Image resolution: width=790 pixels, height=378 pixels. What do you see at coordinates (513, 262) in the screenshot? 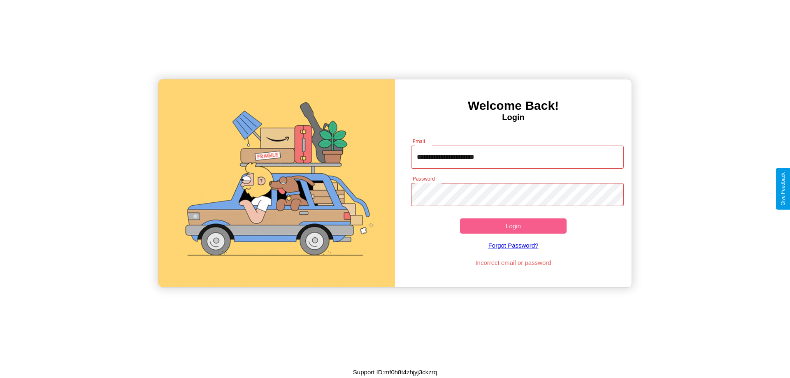
I see `p: Incorrect email or password` at bounding box center [513, 262].